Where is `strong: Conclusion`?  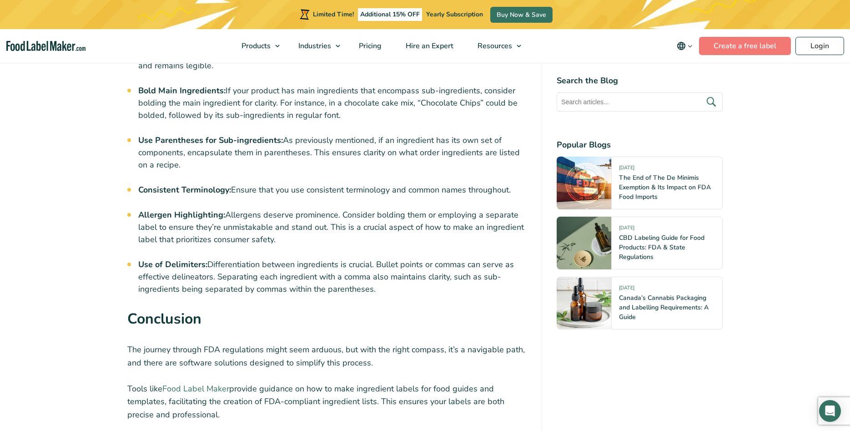 strong: Conclusion is located at coordinates (164, 318).